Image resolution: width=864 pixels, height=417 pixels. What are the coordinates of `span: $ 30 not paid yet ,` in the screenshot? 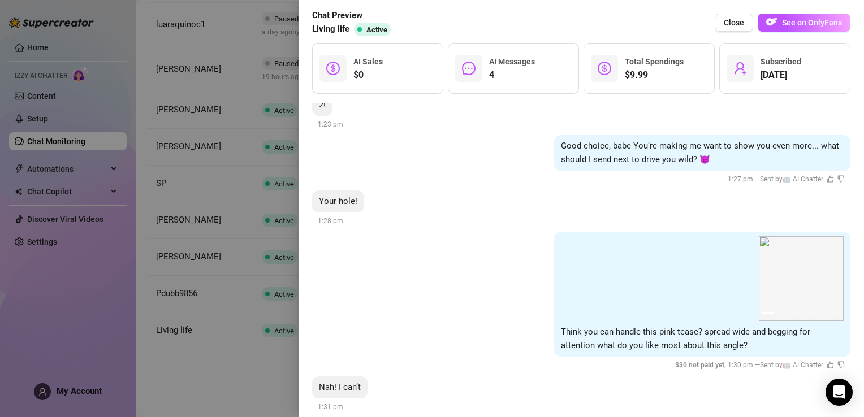 It's located at (701, 365).